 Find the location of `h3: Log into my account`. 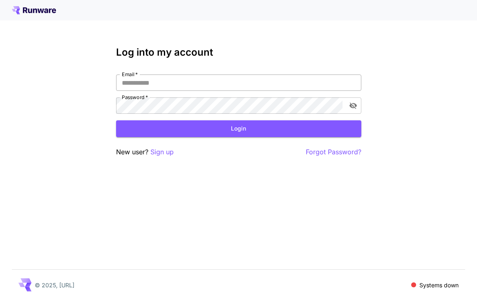

h3: Log into my account is located at coordinates (239, 52).